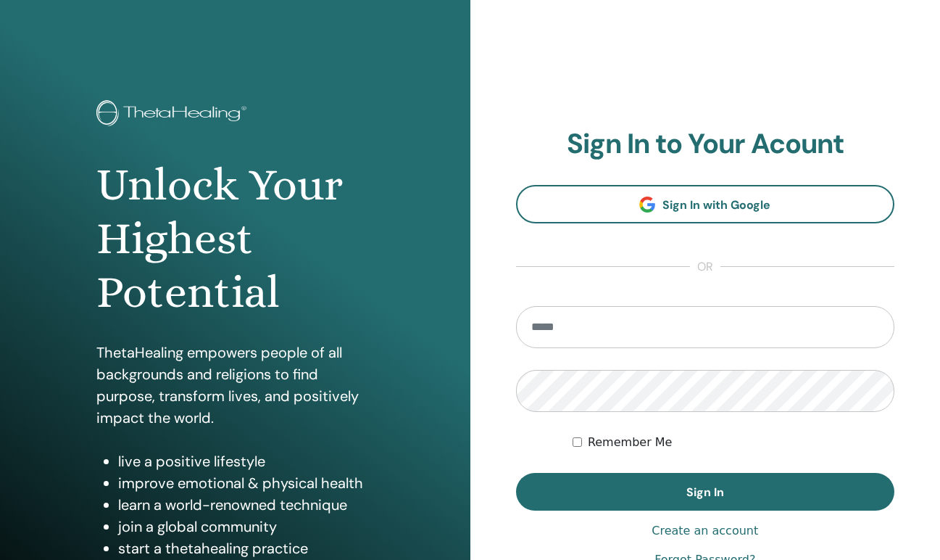  I want to click on li: live a positive lifestyle, so click(246, 461).